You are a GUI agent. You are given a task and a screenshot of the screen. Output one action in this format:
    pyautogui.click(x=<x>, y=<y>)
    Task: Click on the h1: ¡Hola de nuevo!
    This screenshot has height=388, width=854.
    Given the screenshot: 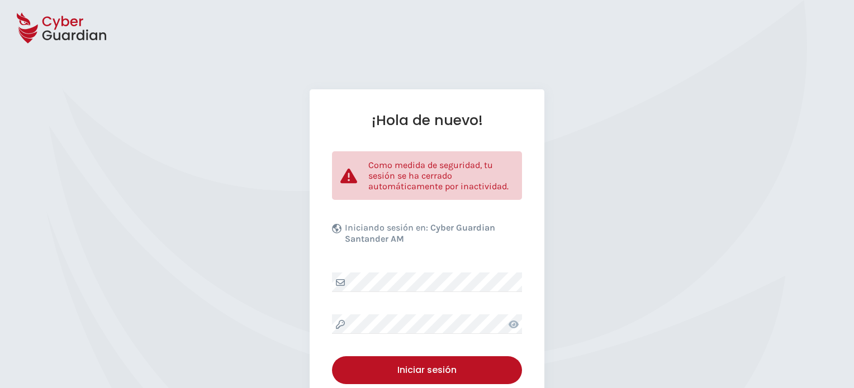 What is the action you would take?
    pyautogui.click(x=427, y=120)
    